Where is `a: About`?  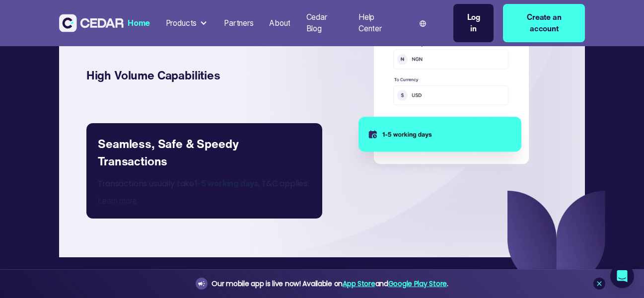
a: About is located at coordinates (280, 23).